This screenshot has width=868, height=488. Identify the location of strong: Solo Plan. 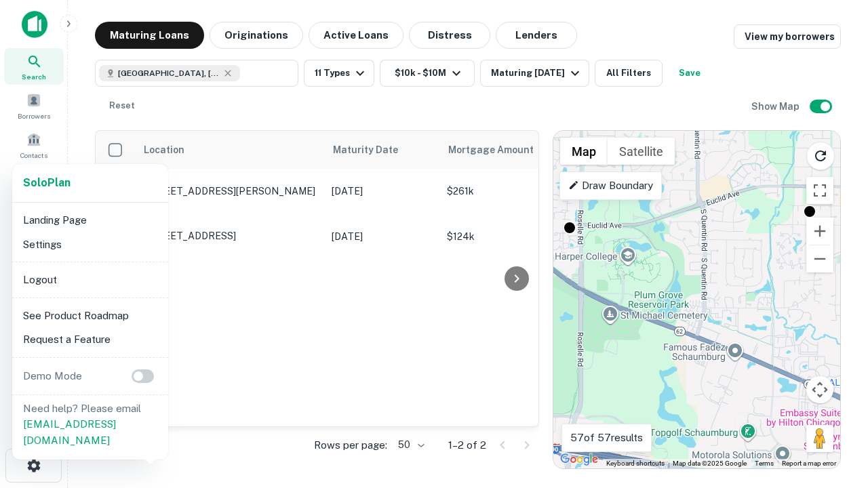
(47, 182).